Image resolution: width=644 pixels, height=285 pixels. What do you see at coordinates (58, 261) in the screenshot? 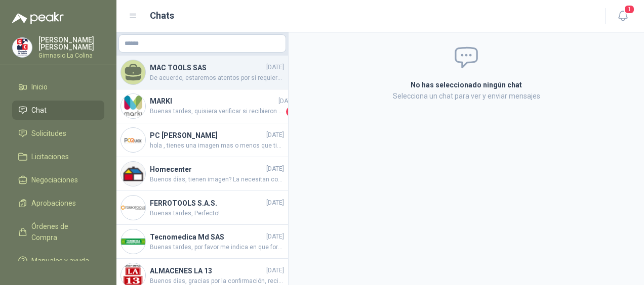
I see `a: Manuales y ayuda` at bounding box center [58, 261].